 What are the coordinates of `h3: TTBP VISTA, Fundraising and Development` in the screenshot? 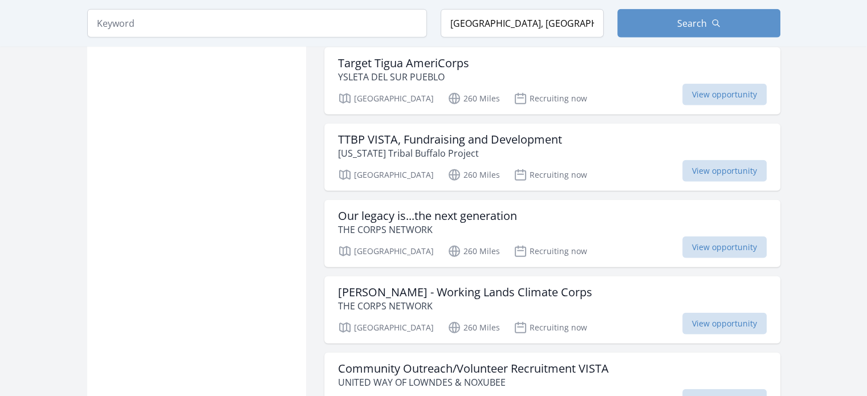 It's located at (450, 140).